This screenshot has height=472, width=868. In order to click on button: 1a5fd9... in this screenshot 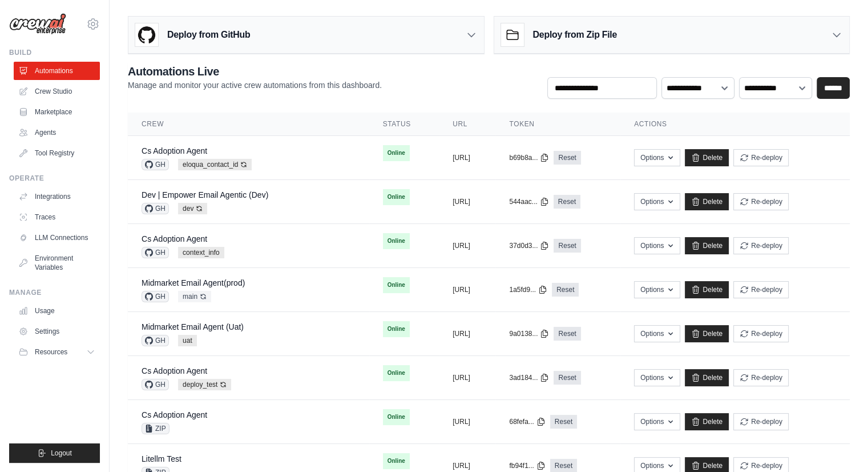, I will do `click(528, 289)`.